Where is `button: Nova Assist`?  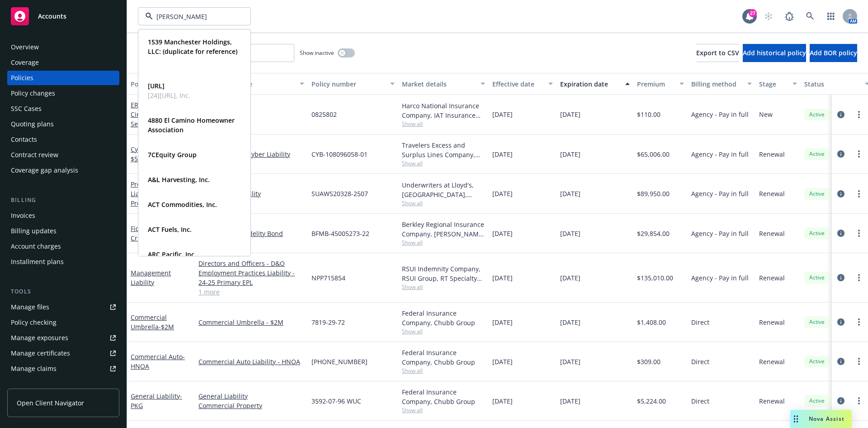 button: Nova Assist is located at coordinates (822, 419).